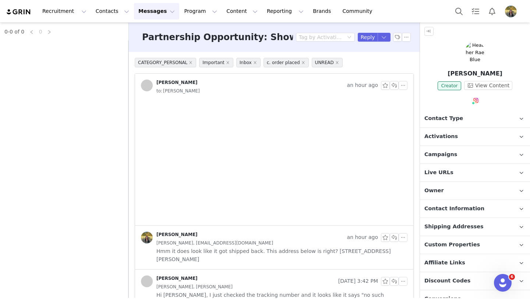  I want to click on li: 0-0 of 0, so click(14, 32).